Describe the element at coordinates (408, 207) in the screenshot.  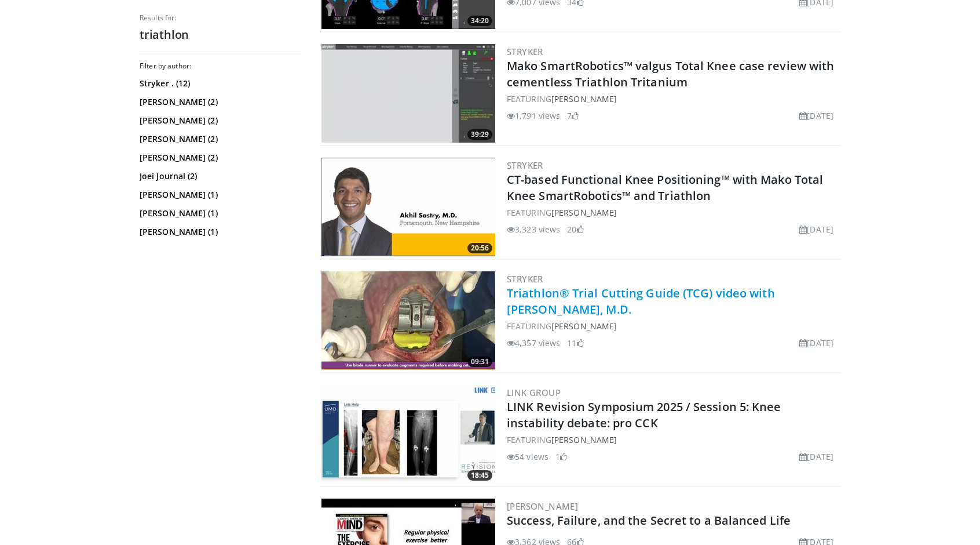
I see `img: 013b1142-0ce0-4cd1-a773-8853c1fdc0f6.300x170_q85_crop-smart_upscale.jpg` at that location.